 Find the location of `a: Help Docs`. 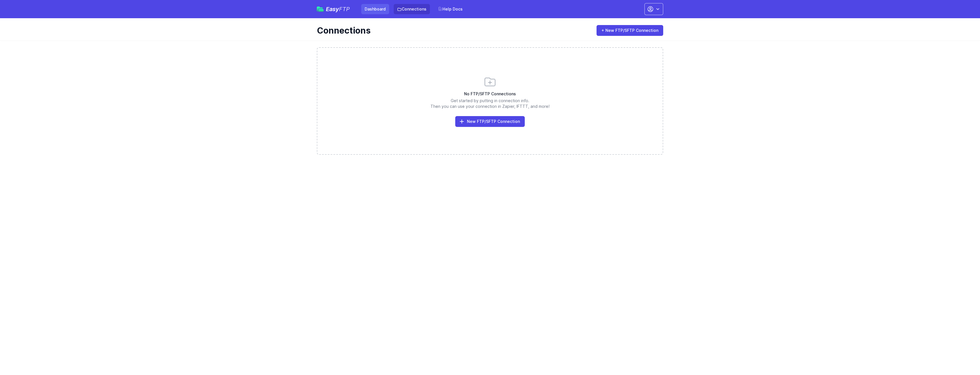

a: Help Docs is located at coordinates (450, 9).